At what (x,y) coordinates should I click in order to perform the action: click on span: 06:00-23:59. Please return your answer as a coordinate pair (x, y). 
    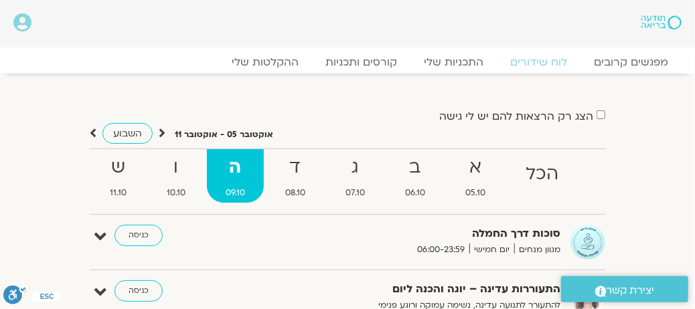
    Looking at the image, I should click on (441, 250).